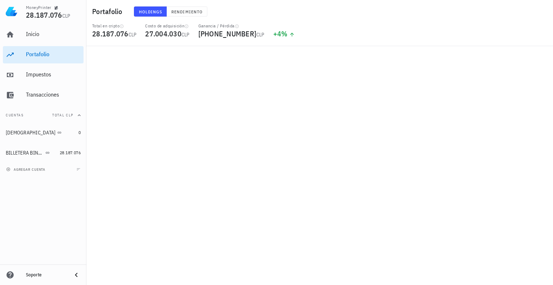  I want to click on span: Total CLP, so click(63, 115).